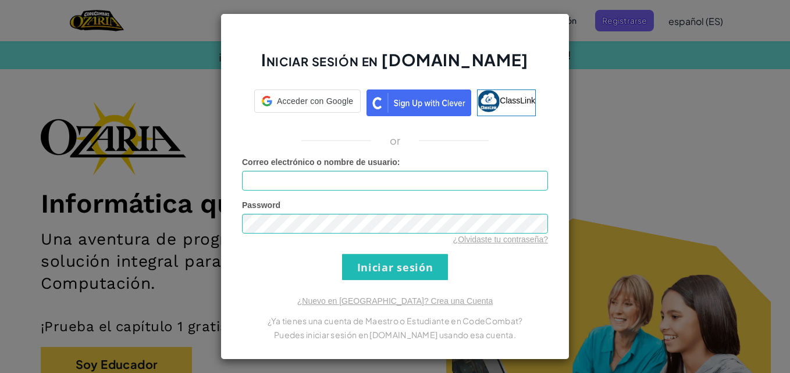 The height and width of the screenshot is (373, 790). I want to click on p: ¿Ya tienes una cuenta de Maestro o Estudiante en CodeCombat?, so click(395, 321).